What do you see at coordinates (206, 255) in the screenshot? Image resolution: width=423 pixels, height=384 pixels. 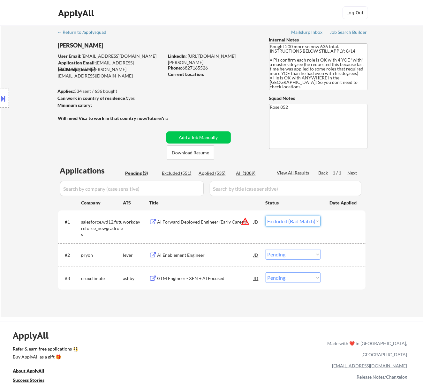 I see `div: AI Enablement Engineer` at bounding box center [206, 255].